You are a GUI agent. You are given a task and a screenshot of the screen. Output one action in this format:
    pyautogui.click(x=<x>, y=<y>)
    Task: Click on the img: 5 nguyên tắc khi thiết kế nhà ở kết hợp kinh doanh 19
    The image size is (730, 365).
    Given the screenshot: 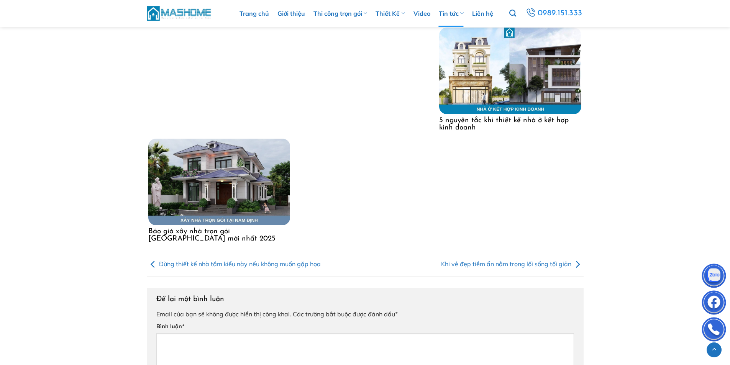 What is the action you would take?
    pyautogui.click(x=510, y=71)
    